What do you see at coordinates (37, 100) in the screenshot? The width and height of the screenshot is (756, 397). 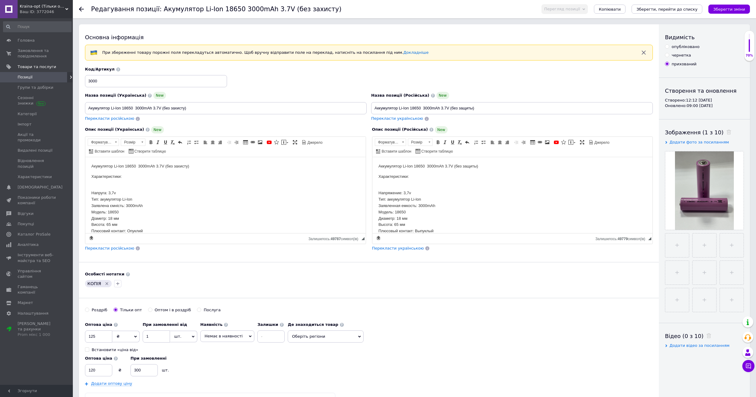 I see `span: Сезонні знижки` at bounding box center [37, 100].